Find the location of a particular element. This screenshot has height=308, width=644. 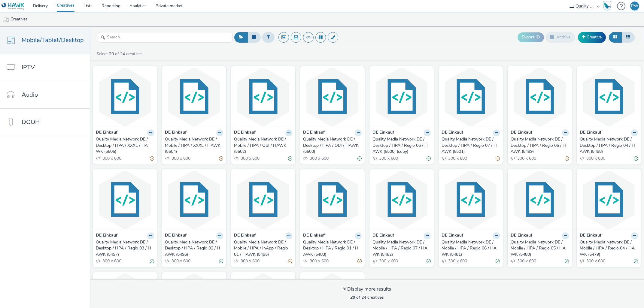

div: Quality Media Network DE / Mobile / HPA / Regio 04 / HAWK (5479) is located at coordinates (607, 248).